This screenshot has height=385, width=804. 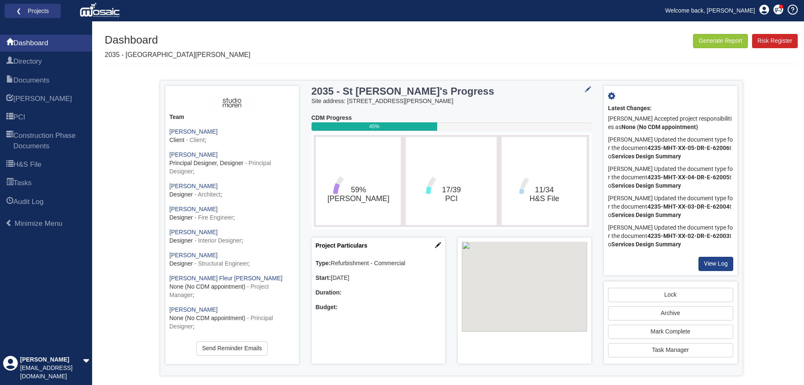 I want to click on svg: 17/39​PCI, so click(x=451, y=181).